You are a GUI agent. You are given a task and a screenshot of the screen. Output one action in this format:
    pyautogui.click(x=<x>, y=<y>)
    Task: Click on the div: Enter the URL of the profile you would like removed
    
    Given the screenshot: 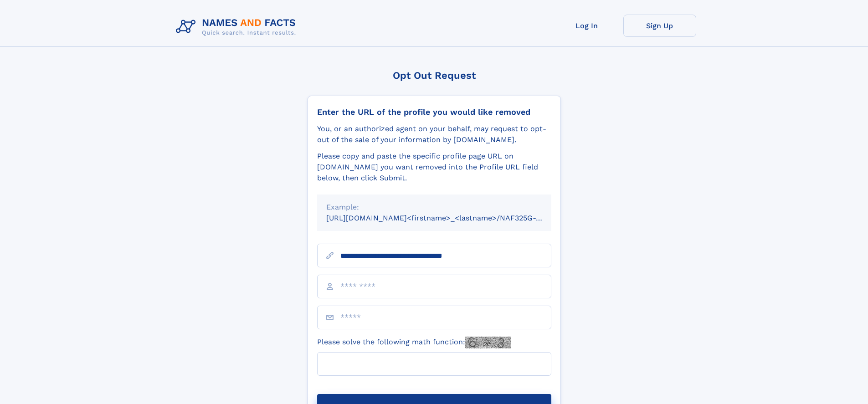 What is the action you would take?
    pyautogui.click(x=434, y=112)
    